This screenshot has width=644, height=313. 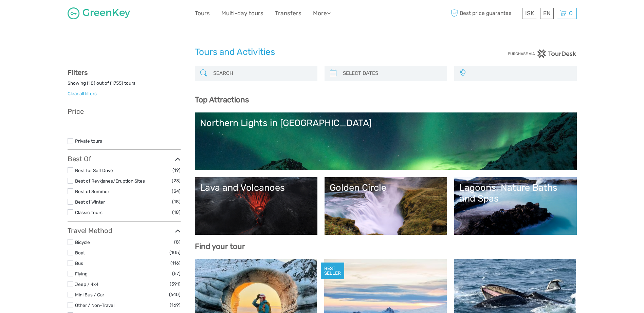 What do you see at coordinates (94, 170) in the screenshot?
I see `a: Best for Self Drive` at bounding box center [94, 170].